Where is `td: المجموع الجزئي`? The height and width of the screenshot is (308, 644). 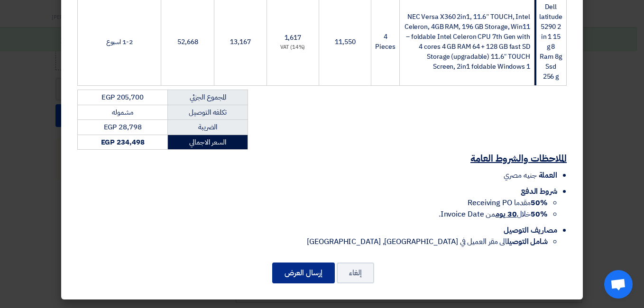
td: المجموع الجزئي is located at coordinates (208, 98).